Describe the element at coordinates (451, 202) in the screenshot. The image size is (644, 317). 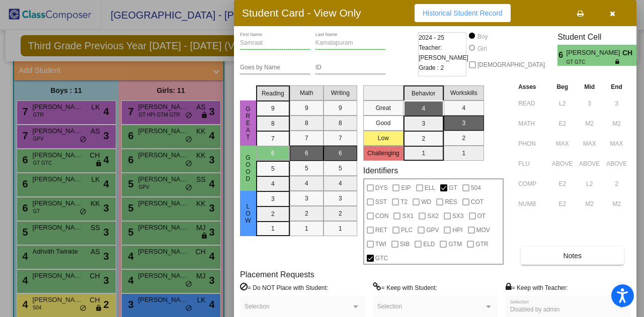
I see `span: RES` at that location.